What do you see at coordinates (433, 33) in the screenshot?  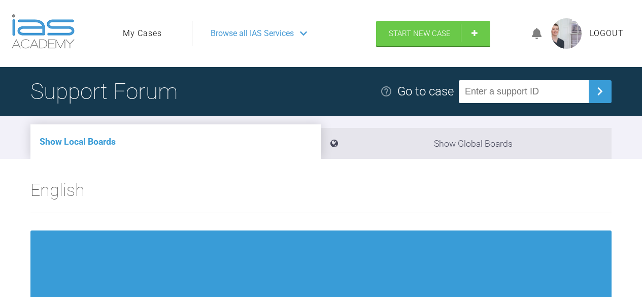 I see `a: Start New Case` at bounding box center [433, 33].